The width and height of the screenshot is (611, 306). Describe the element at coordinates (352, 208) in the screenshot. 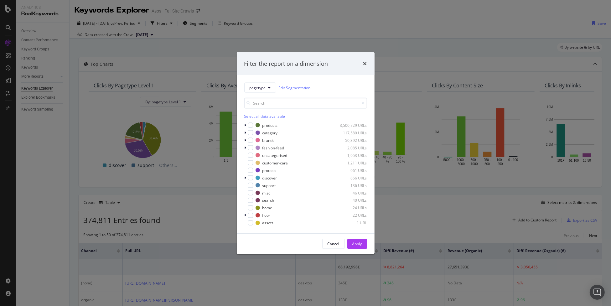

I see `div: 24 URLs` at that location.